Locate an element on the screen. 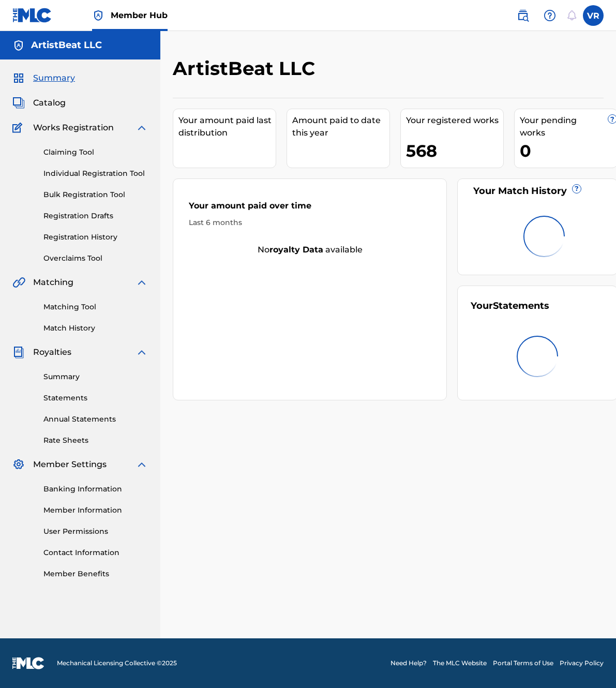 Image resolution: width=616 pixels, height=688 pixels. a: Member Information is located at coordinates (95, 510).